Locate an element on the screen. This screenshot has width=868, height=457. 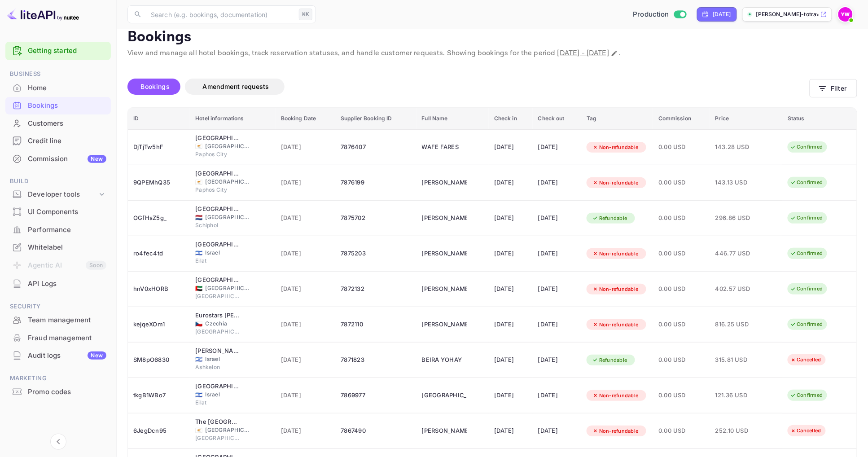
a: UI Components is located at coordinates (58, 212).